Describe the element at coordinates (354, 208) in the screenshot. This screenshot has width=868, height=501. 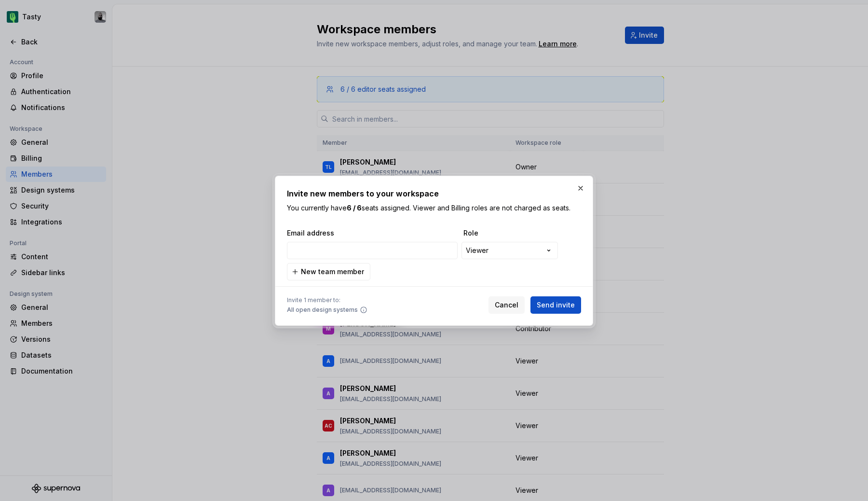
I see `b: 6 / 6` at that location.